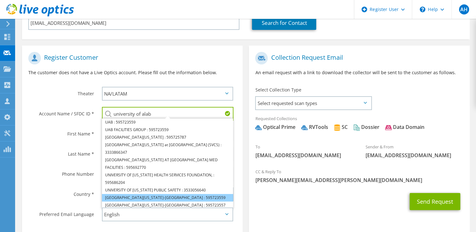 The width and height of the screenshot is (476, 232). I want to click on div: To, so click(304, 151).